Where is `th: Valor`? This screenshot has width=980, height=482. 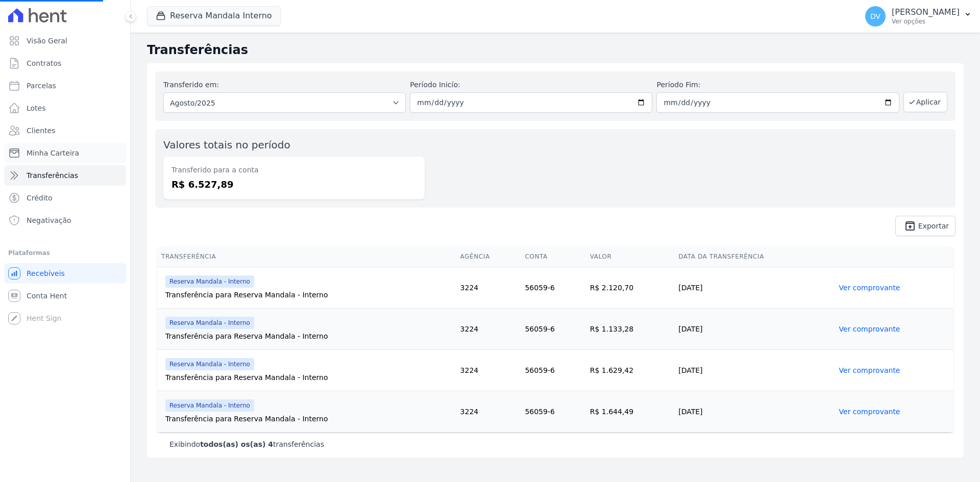
th: Valor is located at coordinates (630, 256).